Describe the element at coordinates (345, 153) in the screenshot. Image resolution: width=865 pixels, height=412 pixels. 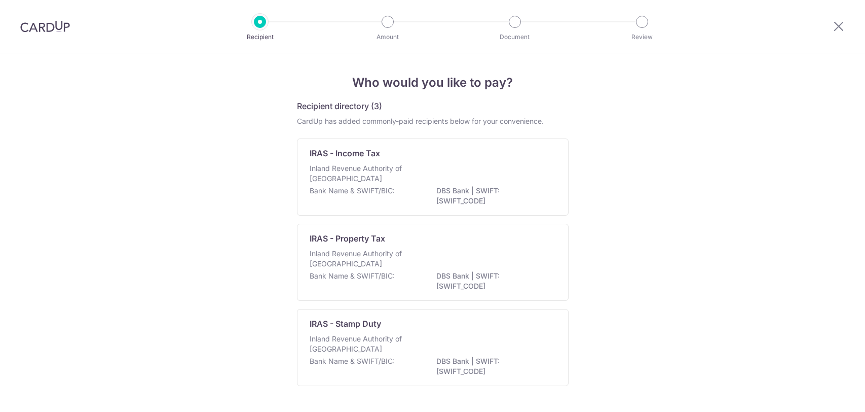
I see `p: IRAS - Income Tax` at that location.